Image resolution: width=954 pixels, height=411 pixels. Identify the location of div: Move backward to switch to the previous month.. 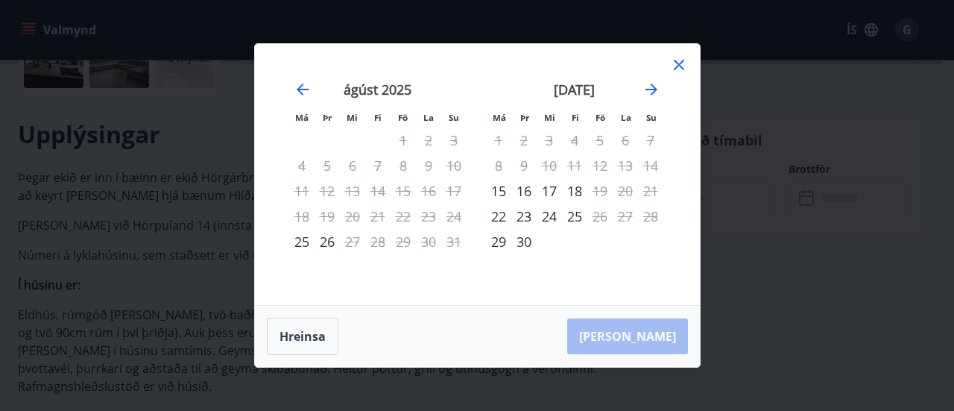
(303, 89).